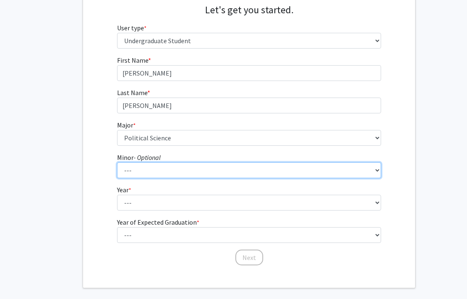 Image resolution: width=467 pixels, height=299 pixels. What do you see at coordinates (132, 28) in the screenshot?
I see `label: User type` at bounding box center [132, 28].